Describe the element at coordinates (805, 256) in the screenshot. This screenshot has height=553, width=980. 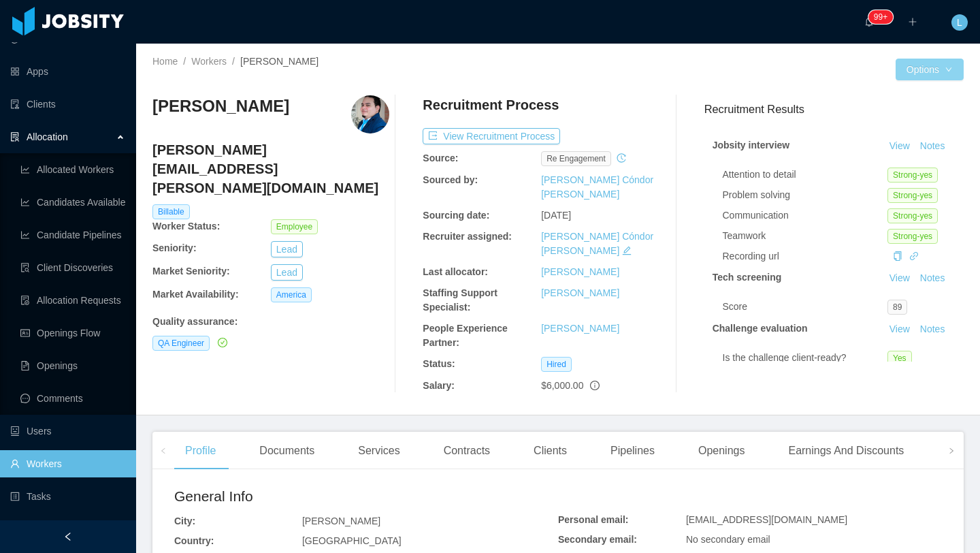
I see `div: Recording url` at that location.